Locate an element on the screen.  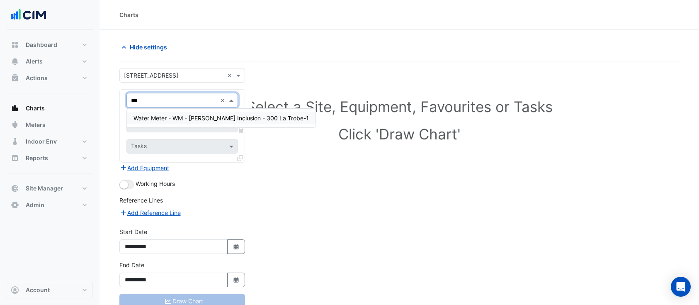
app-icon: Actions is located at coordinates (15, 78).